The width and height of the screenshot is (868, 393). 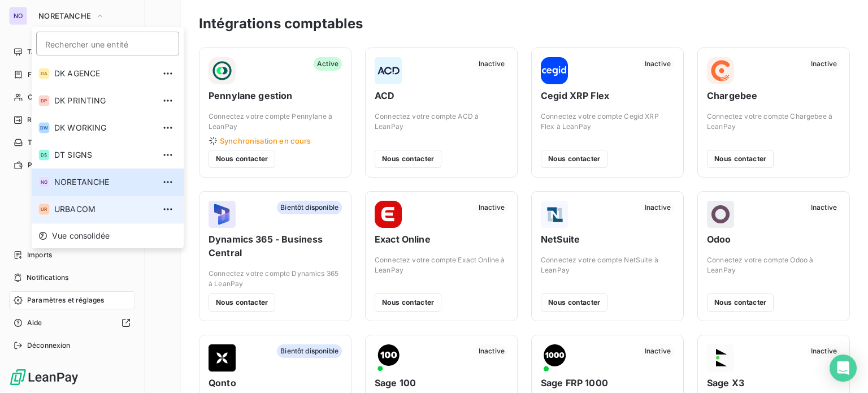 What do you see at coordinates (40, 255) in the screenshot?
I see `span: Imports` at bounding box center [40, 255].